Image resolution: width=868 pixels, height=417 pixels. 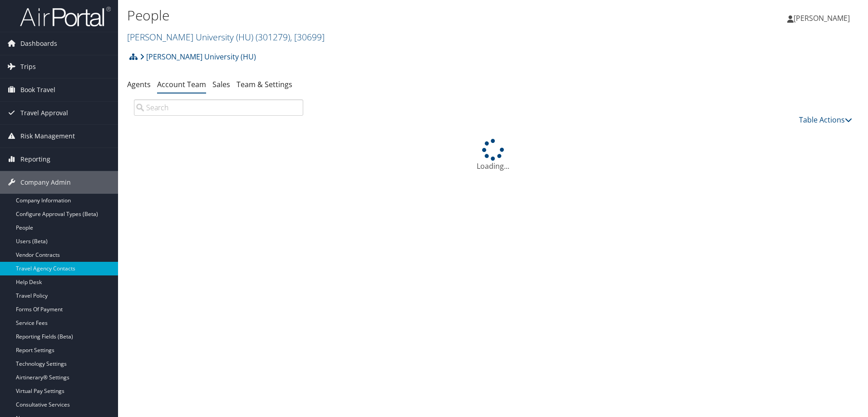 What do you see at coordinates (38, 90) in the screenshot?
I see `span: Book Travel` at bounding box center [38, 90].